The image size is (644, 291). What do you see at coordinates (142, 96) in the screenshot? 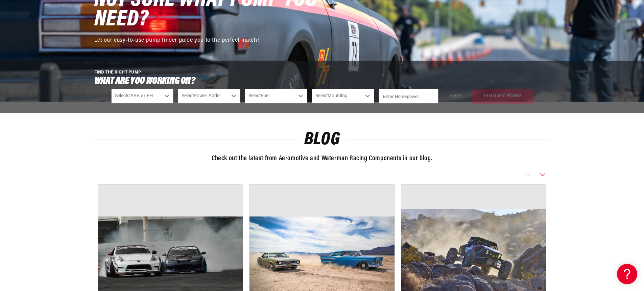
I see `select: CARB or EFI` at bounding box center [142, 96].